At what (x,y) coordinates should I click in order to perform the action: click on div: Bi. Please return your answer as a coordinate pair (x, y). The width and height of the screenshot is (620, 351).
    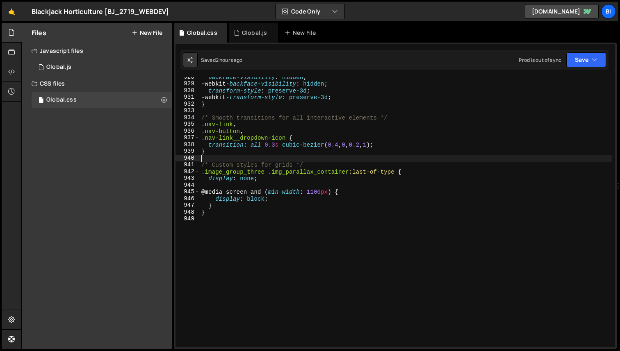
    Looking at the image, I should click on (608, 11).